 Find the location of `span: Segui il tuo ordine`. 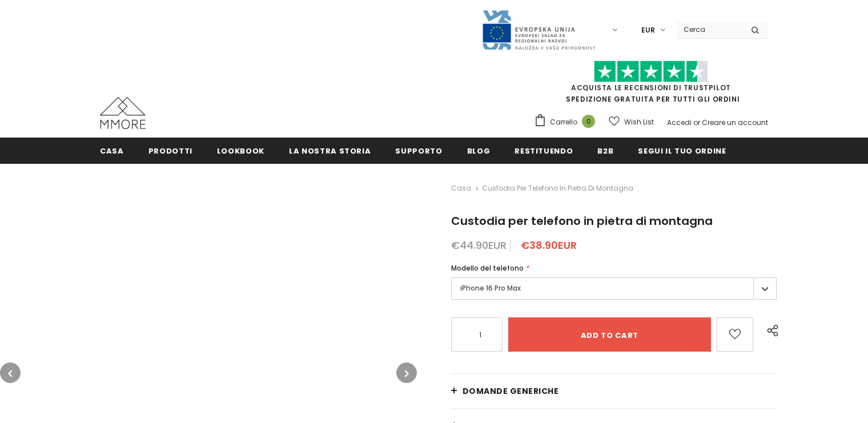

span: Segui il tuo ordine is located at coordinates (682, 151).